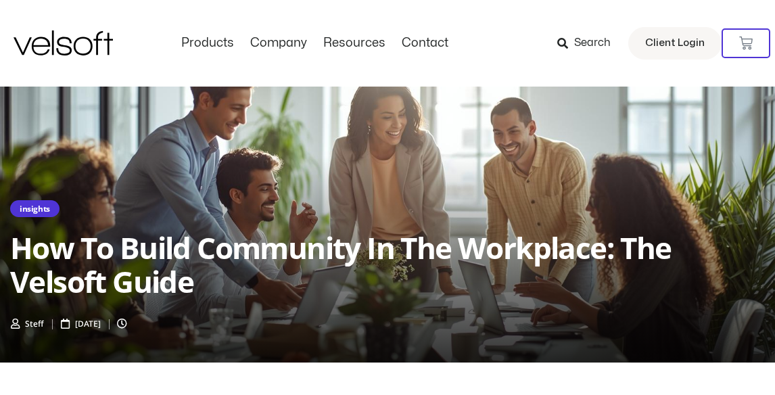 The image size is (775, 395). What do you see at coordinates (63, 43) in the screenshot?
I see `img: Velsoft Training Materials` at bounding box center [63, 43].